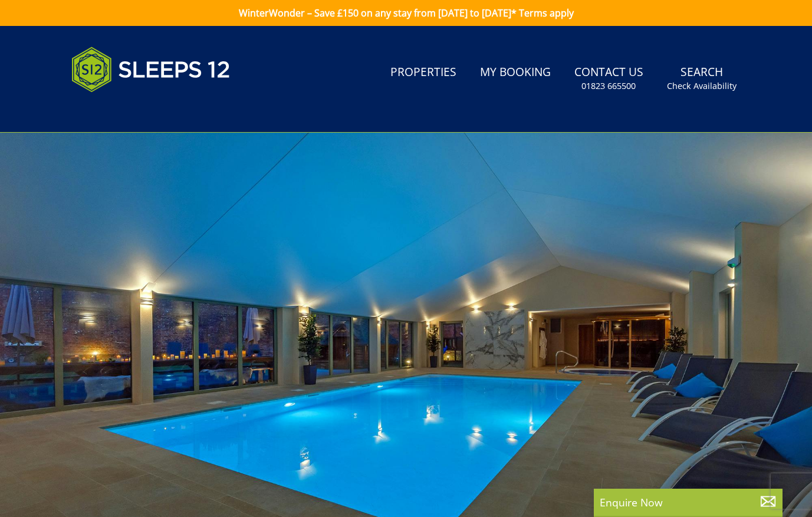 The width and height of the screenshot is (812, 517). I want to click on a: Properties, so click(423, 72).